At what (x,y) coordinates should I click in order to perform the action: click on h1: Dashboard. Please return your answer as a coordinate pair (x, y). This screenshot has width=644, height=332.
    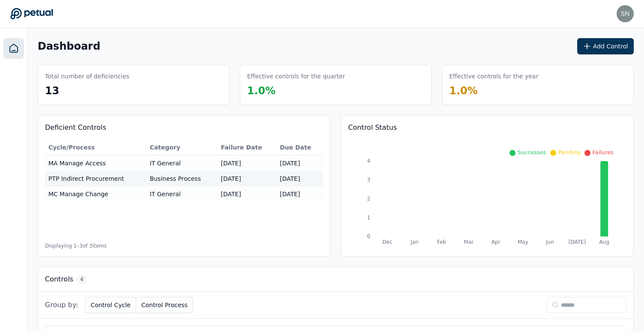
    Looking at the image, I should click on (69, 46).